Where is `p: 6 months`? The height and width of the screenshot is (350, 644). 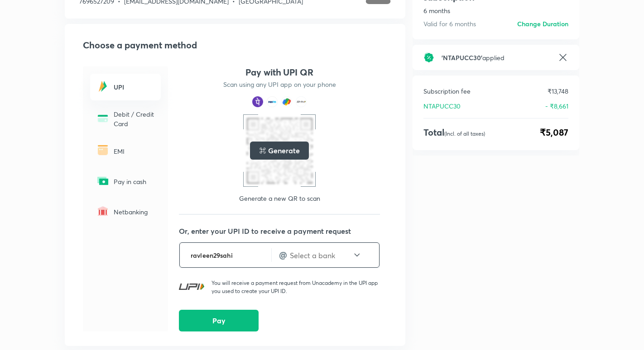 p: 6 months is located at coordinates (496, 10).